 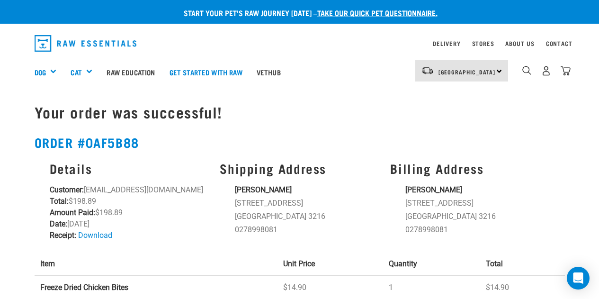 I want to click on strong: Freeze Dried Chicken Bites, so click(x=84, y=287).